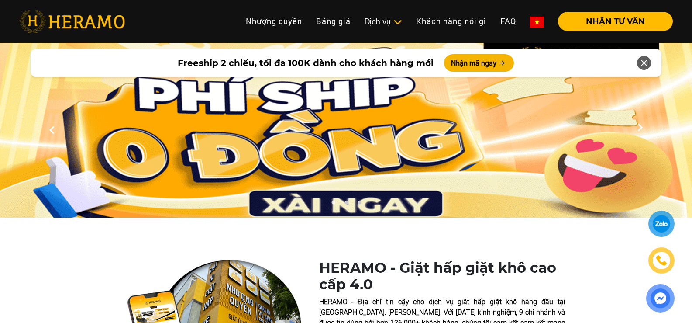 The height and width of the screenshot is (323, 692). What do you see at coordinates (72, 21) in the screenshot?
I see `img: heramo-logo.png` at bounding box center [72, 21].